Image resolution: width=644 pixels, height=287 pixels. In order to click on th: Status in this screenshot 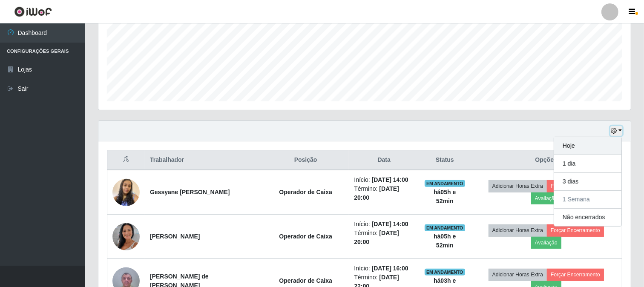, I will do `click(445, 160)`.